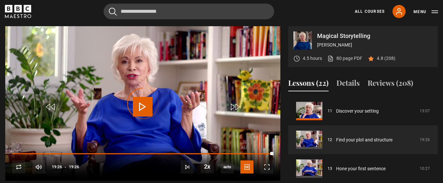 The width and height of the screenshot is (443, 183). I want to click on button: Playback Rate, so click(207, 167).